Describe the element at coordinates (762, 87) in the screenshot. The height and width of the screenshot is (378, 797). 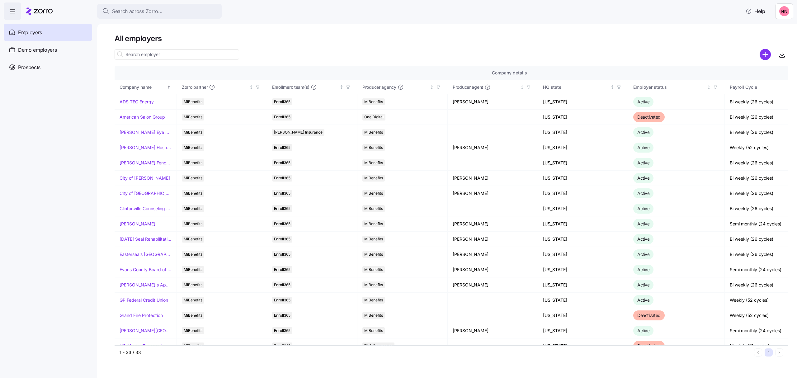
I see `div: Payroll Cycle` at that location.